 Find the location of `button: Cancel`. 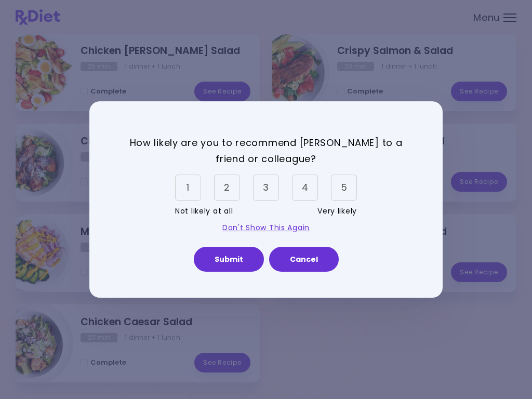

button: Cancel is located at coordinates (304, 259).